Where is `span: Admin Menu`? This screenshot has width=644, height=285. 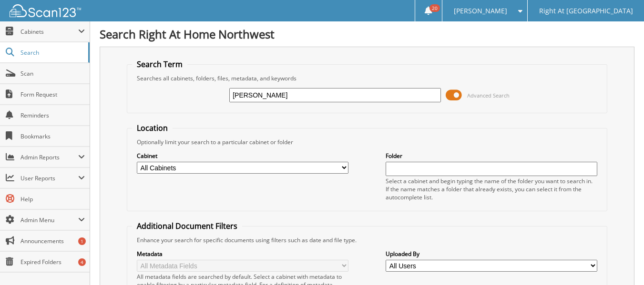 span: Admin Menu is located at coordinates (49, 220).